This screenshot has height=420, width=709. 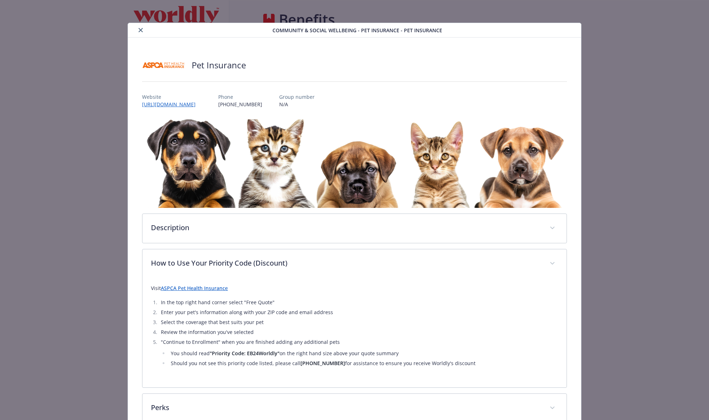 I want to click on img: banner, so click(x=355, y=164).